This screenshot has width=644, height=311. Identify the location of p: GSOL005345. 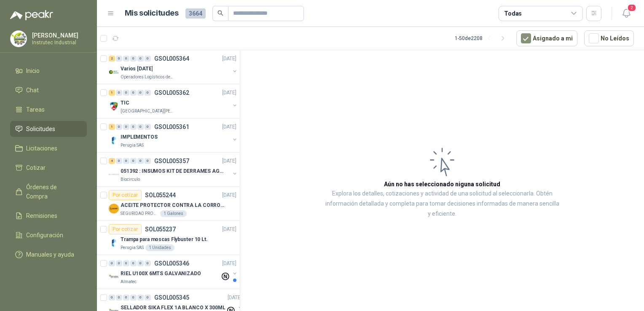
(171, 297).